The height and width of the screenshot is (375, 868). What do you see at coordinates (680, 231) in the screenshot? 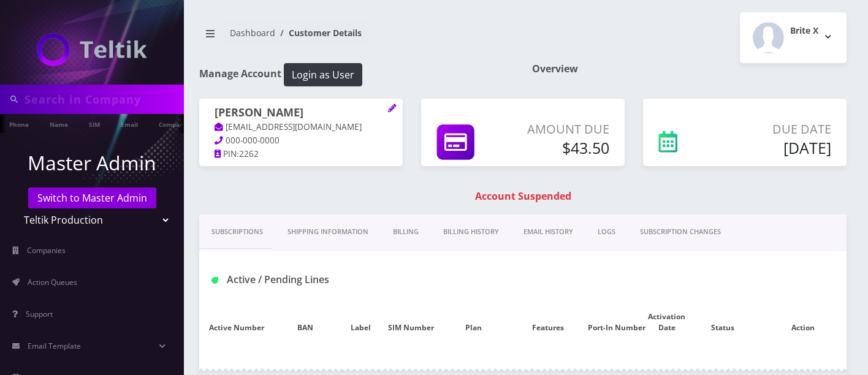
I see `a: SUBSCRIPTION CHANGES` at bounding box center [680, 231].